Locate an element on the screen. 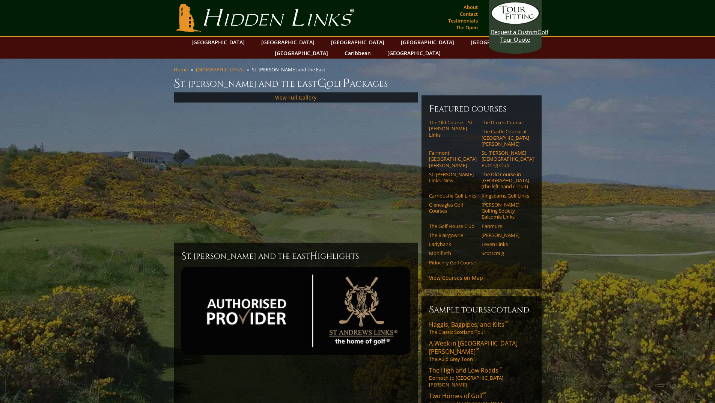  span: The High and Low Roads is located at coordinates (466, 370).